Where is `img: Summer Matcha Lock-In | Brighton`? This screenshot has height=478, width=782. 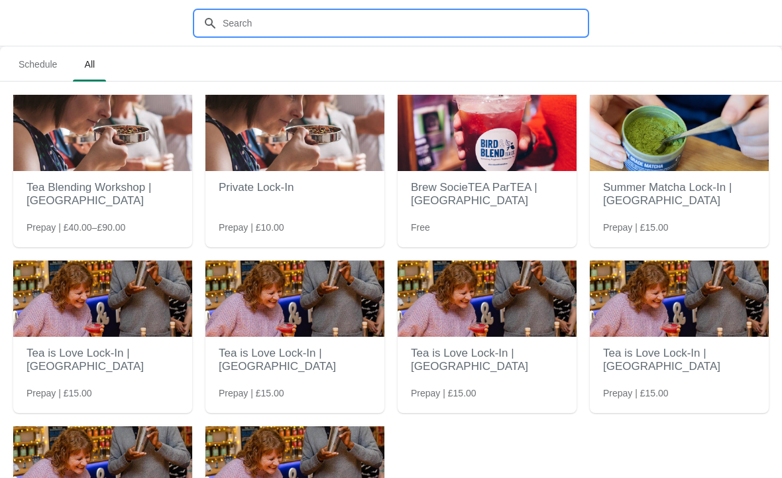 img: Summer Matcha Lock-In | Brighton is located at coordinates (679, 133).